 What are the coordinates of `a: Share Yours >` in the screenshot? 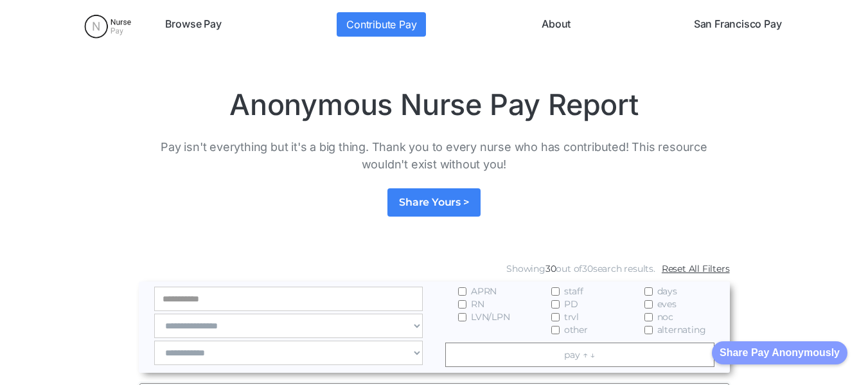 It's located at (434, 202).